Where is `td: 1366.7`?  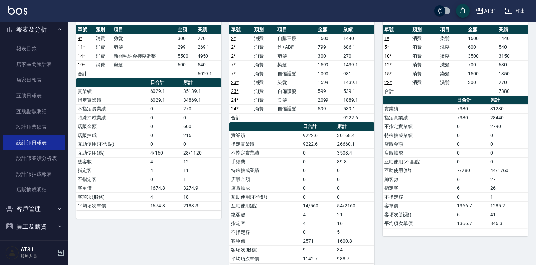 td: 1366.7 is located at coordinates (472, 223).